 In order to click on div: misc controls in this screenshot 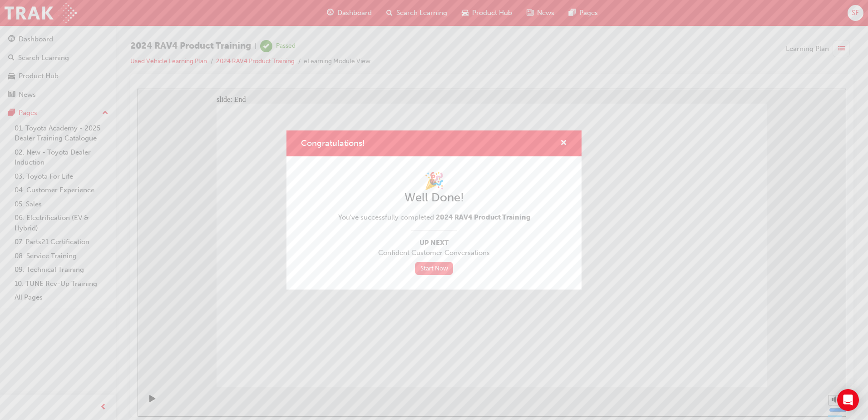, I will do `click(695, 313)`.